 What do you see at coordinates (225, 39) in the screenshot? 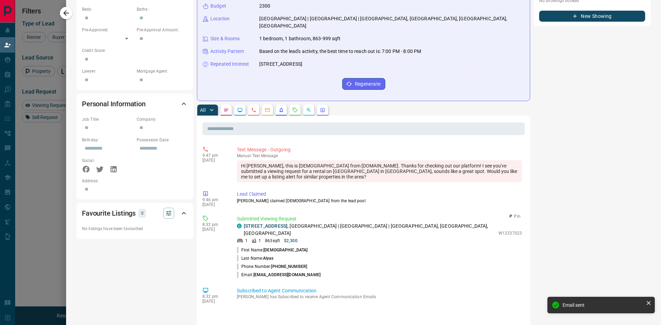
I see `p: Size & Rooms` at bounding box center [225, 39].